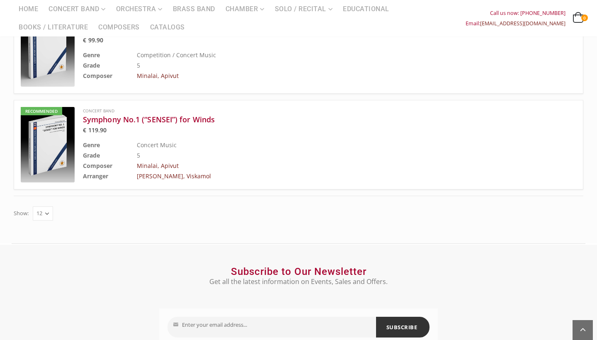 The image size is (597, 340). Describe the element at coordinates (95, 130) in the screenshot. I see `bdi: 119.90` at that location.